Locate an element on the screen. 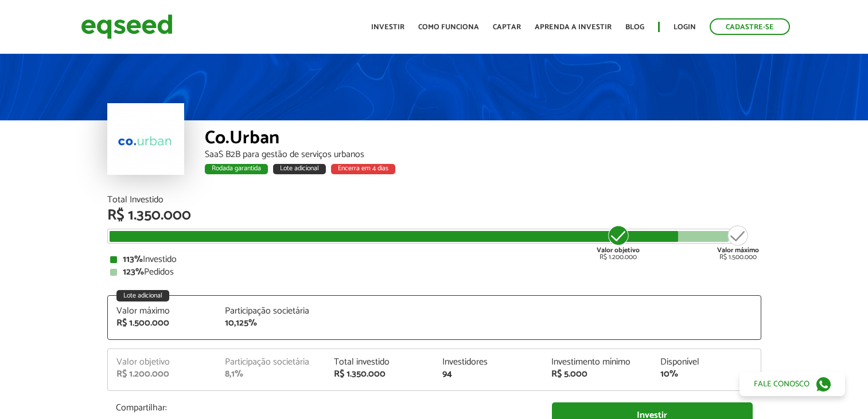 Image resolution: width=868 pixels, height=419 pixels. div: Total investido is located at coordinates (379, 363).